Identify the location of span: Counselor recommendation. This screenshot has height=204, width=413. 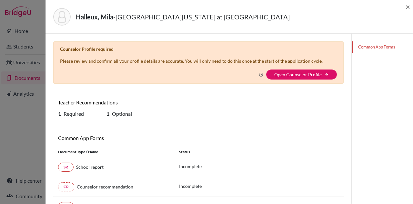
(105, 186).